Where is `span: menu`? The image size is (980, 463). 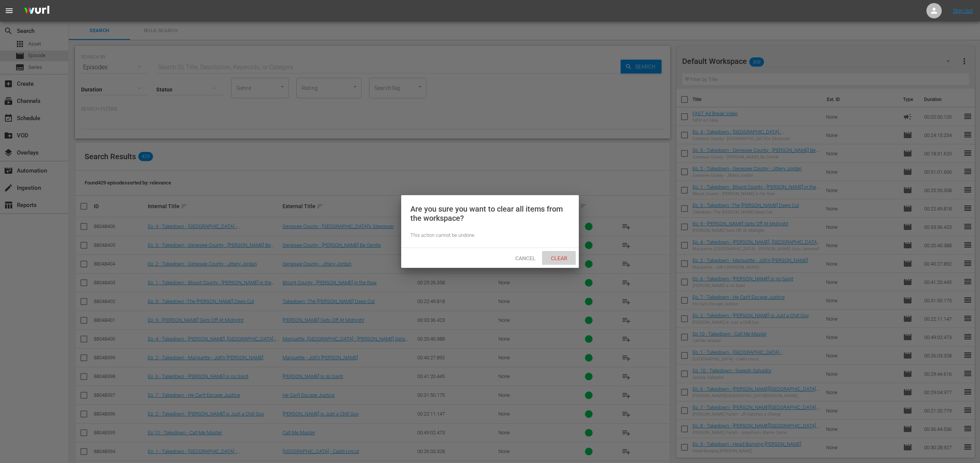
span: menu is located at coordinates (9, 11).